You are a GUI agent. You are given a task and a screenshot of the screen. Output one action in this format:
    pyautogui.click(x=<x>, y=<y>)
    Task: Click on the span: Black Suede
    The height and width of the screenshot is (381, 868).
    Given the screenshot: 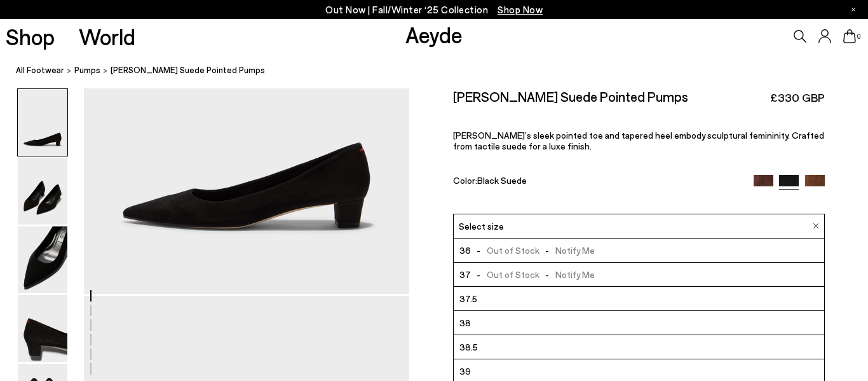 What is the action you would take?
    pyautogui.click(x=502, y=180)
    